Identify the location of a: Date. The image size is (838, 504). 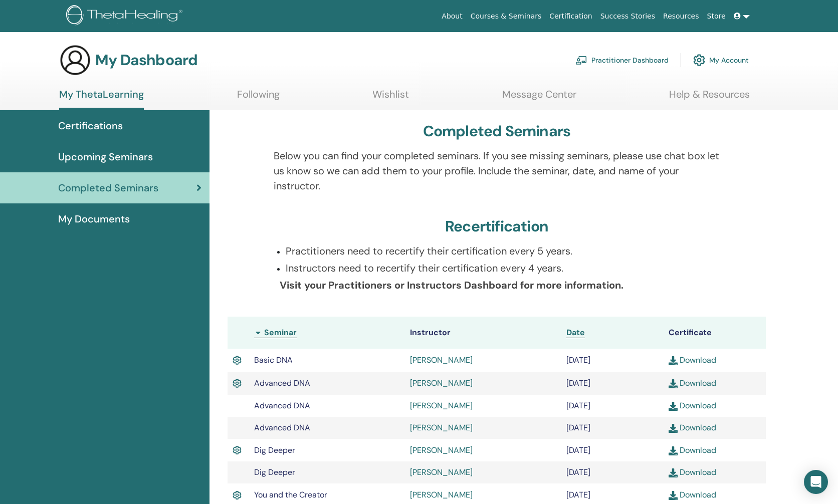
(575, 333).